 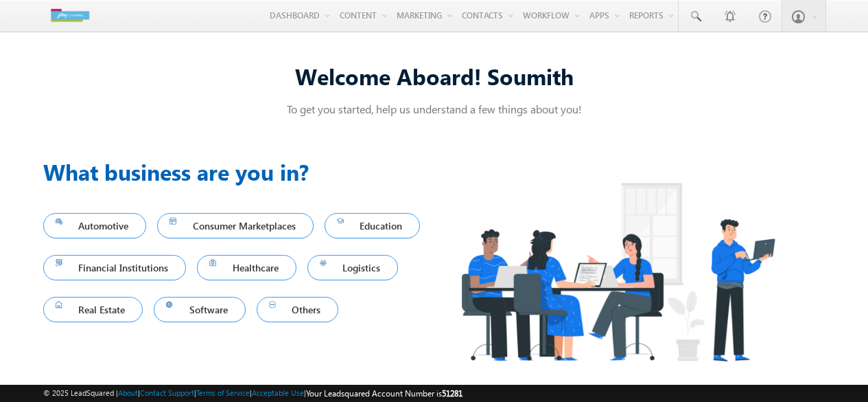 What do you see at coordinates (435, 76) in the screenshot?
I see `div: Welcome Aboard! Soumith` at bounding box center [435, 76].